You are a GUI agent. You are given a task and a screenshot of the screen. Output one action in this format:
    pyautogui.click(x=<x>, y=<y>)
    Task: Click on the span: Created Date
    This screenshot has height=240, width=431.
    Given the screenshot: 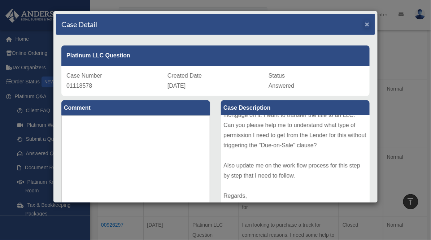 What is the action you would take?
    pyautogui.click(x=184, y=75)
    